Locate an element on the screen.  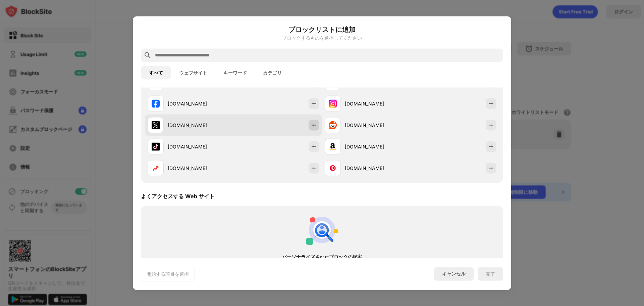
img: personal-suggestions.svg is located at coordinates (322, 230).